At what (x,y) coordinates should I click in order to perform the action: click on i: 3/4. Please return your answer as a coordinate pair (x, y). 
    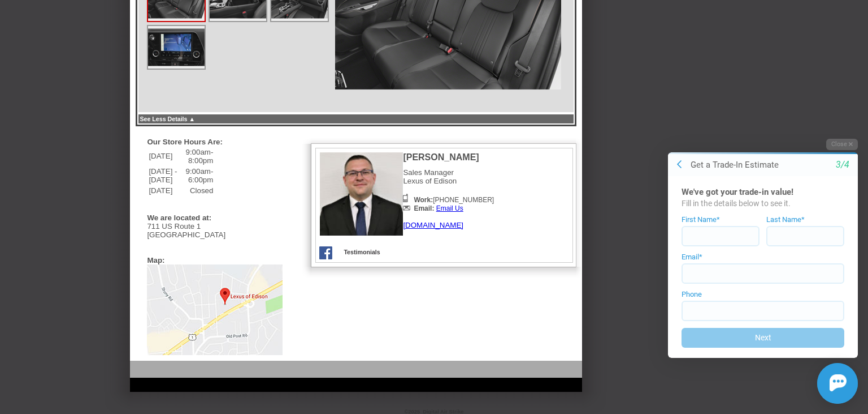
    Looking at the image, I should click on (198, 36).